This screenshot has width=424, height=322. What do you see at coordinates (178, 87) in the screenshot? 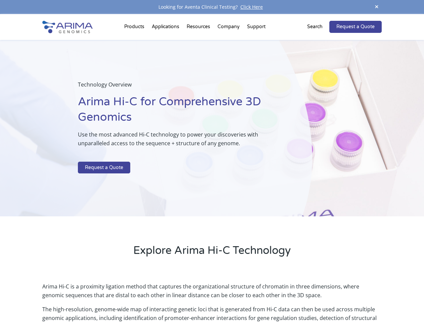
I see `p: Technology Overview` at bounding box center [178, 87].